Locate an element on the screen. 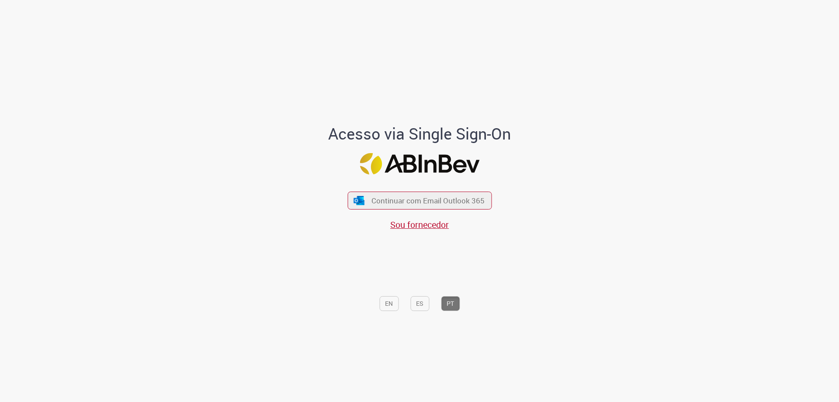 This screenshot has width=839, height=402. span: Sou fornecedor is located at coordinates (419, 224).